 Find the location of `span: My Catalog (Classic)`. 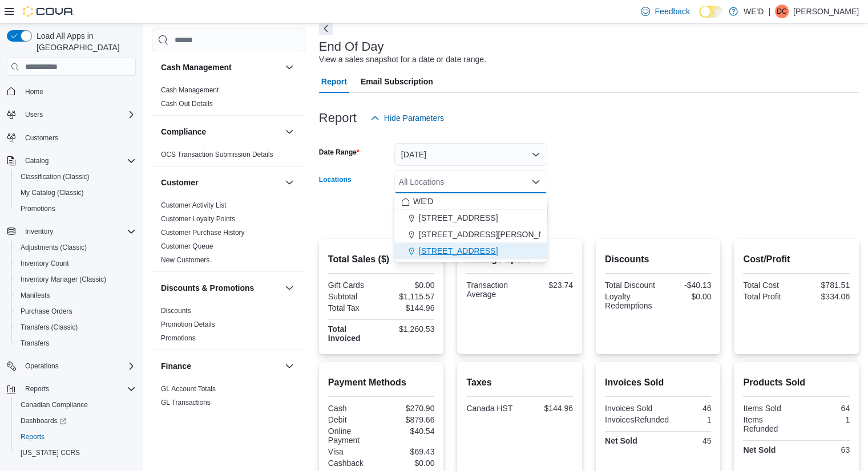

span: My Catalog (Classic) is located at coordinates (52, 193).